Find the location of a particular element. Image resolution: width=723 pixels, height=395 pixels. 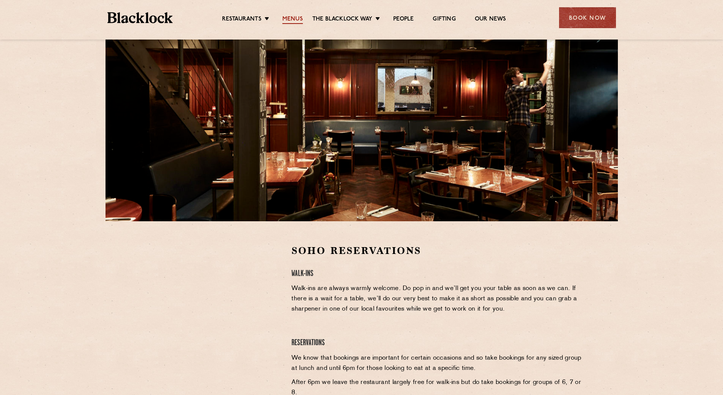

p: Walk-ins are always warmly welcome. Do pop in and we’ll get you your table as soon as we can. If ... is located at coordinates (437, 298).